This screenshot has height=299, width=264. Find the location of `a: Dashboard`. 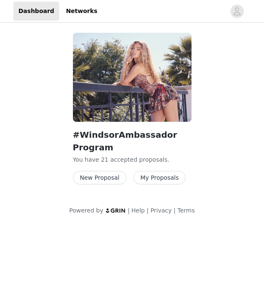

a: Dashboard is located at coordinates (36, 11).